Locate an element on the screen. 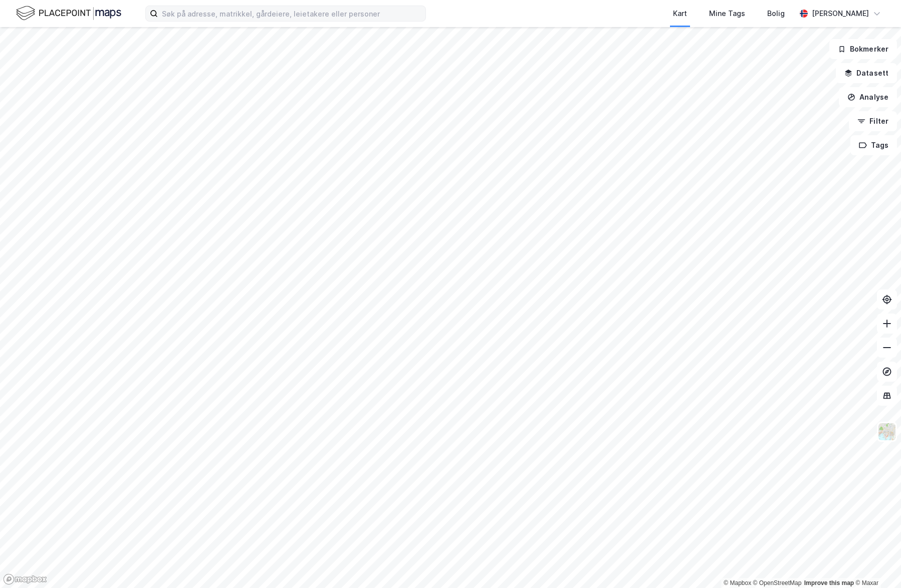  button: Filter is located at coordinates (873, 121).